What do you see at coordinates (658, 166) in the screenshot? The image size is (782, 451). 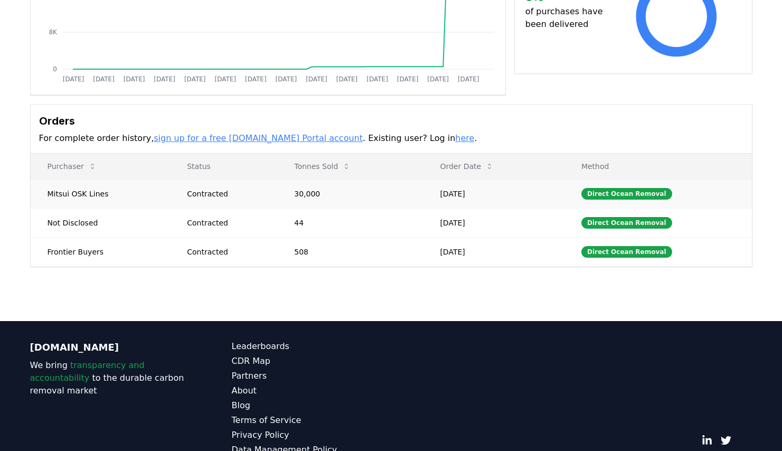 I see `p: Method` at bounding box center [658, 166].